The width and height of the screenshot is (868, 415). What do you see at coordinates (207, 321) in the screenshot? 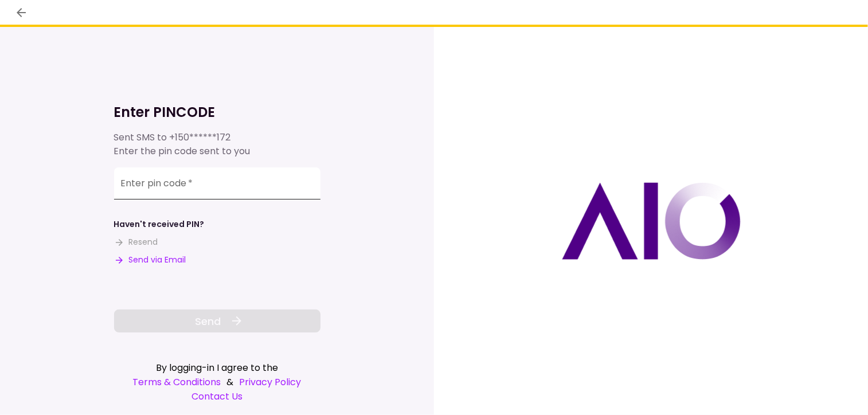
I see `span: Send` at bounding box center [207, 321].